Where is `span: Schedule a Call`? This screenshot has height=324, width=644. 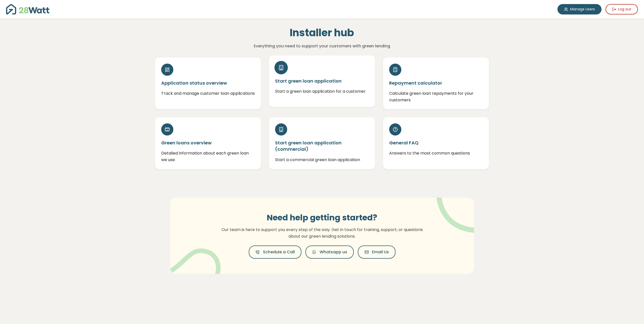
span: Schedule a Call is located at coordinates (279, 252).